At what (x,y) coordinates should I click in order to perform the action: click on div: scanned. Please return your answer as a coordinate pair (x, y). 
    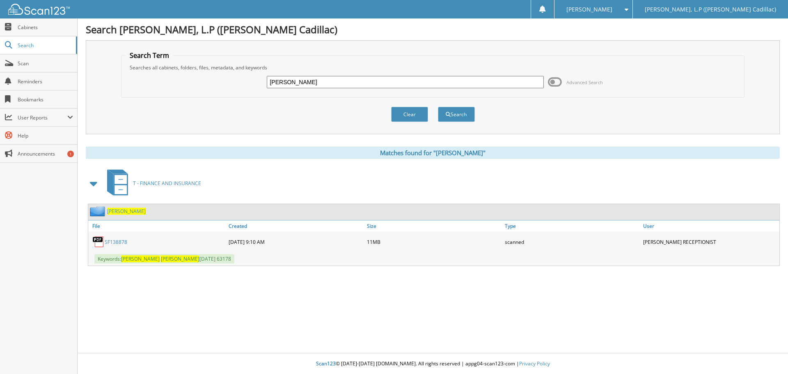
    Looking at the image, I should click on (572, 242).